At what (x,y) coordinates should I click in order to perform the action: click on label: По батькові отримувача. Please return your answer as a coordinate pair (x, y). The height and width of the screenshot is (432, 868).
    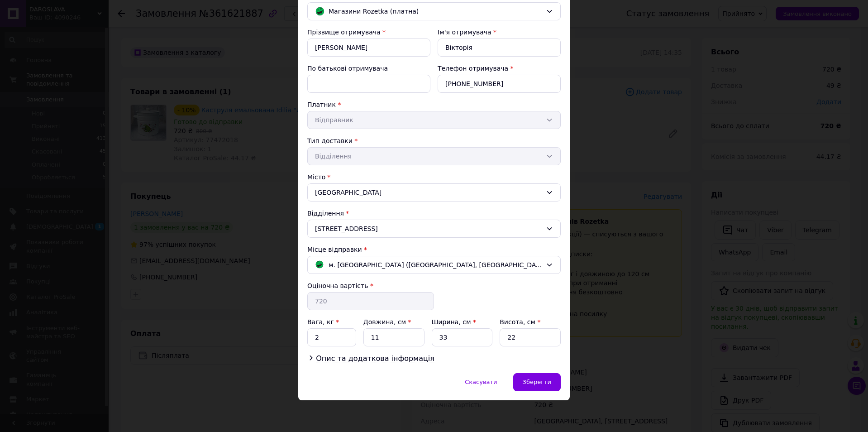
    Looking at the image, I should click on (348, 69).